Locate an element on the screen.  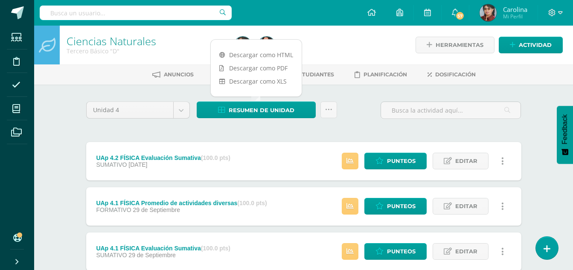
a: Descargar como XLS is located at coordinates (256, 81).